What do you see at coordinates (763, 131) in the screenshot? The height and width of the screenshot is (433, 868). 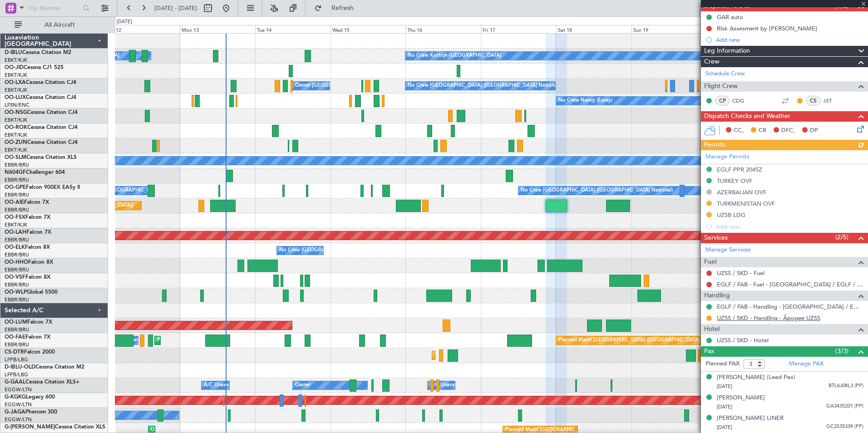 I see `span: CR` at bounding box center [763, 131].